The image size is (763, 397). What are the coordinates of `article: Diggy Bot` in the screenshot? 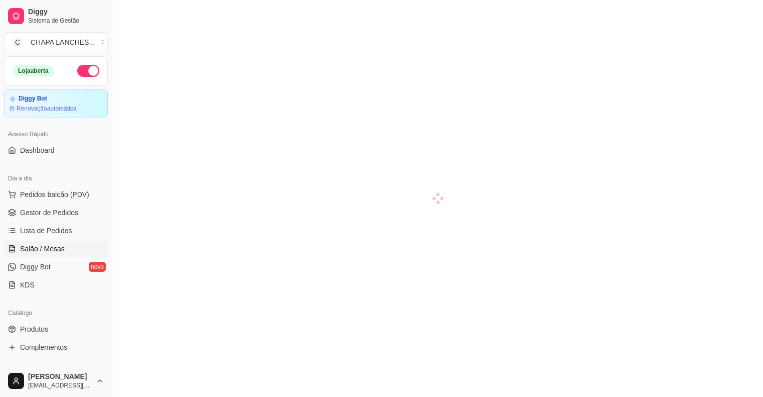 It's located at (33, 98).